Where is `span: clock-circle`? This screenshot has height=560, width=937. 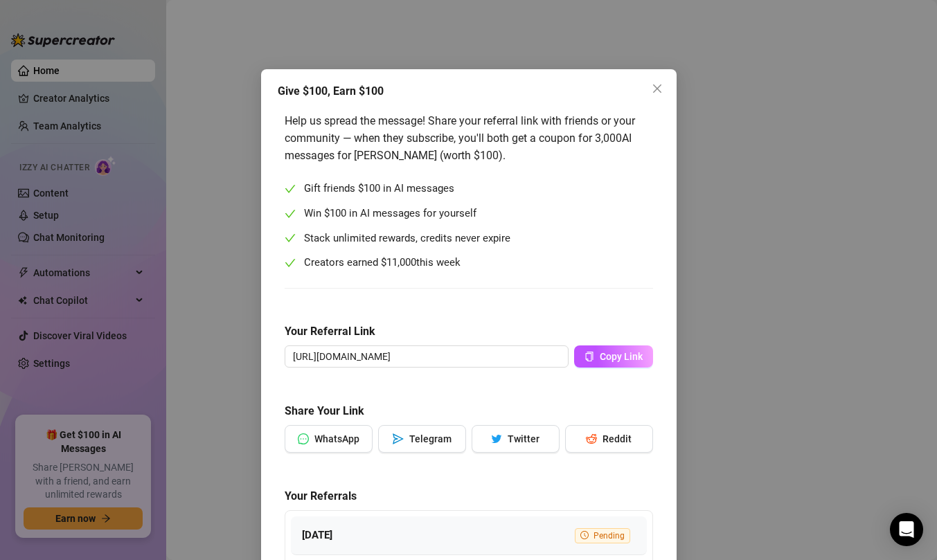 span: clock-circle is located at coordinates (584, 535).